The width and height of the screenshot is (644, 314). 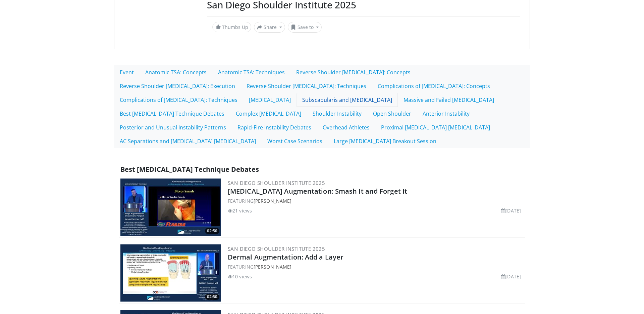 What do you see at coordinates (232, 27) in the screenshot?
I see `a: Thumbs Up` at bounding box center [232, 27].